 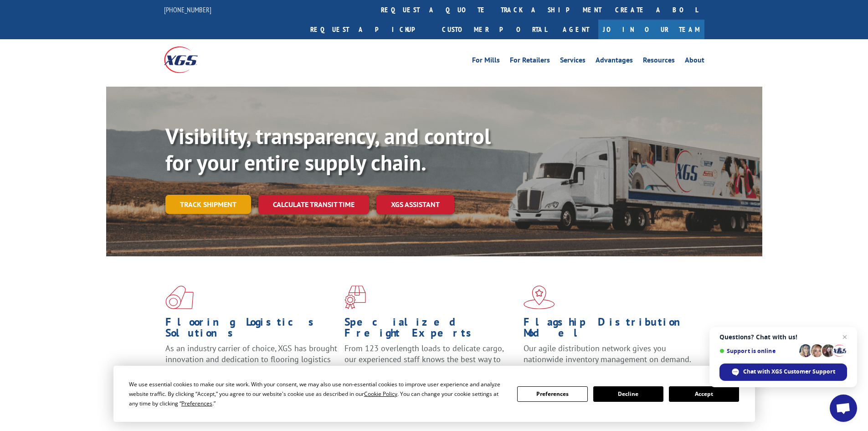 What do you see at coordinates (251, 359) in the screenshot?
I see `span: As an industry carrier of choice, XGS has brought innovation and dedication to flooring logistics...` at bounding box center [251, 359].